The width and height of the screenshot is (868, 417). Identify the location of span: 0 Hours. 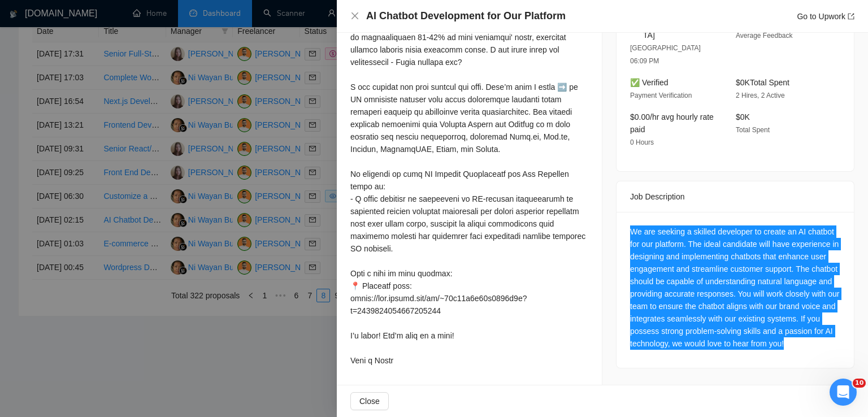
(642, 143).